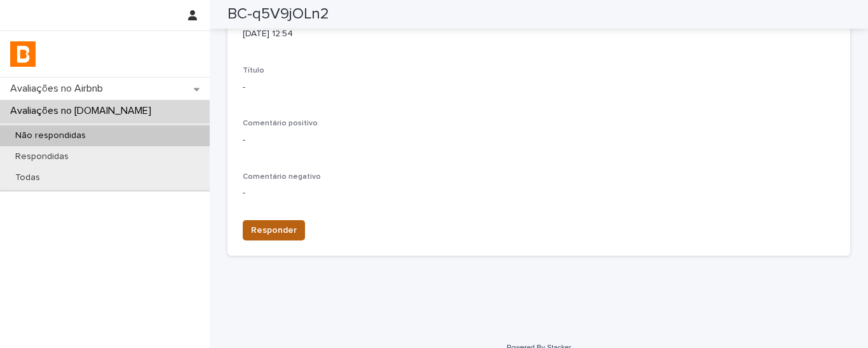  What do you see at coordinates (280, 123) in the screenshot?
I see `span: Comentário positivo` at bounding box center [280, 123].